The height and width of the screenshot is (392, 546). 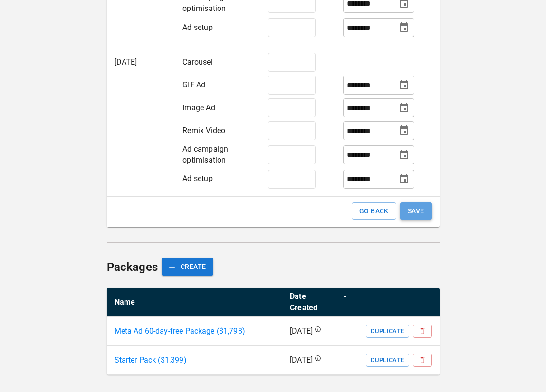 What do you see at coordinates (194, 84) in the screenshot?
I see `span: GIF Ad` at bounding box center [194, 84].